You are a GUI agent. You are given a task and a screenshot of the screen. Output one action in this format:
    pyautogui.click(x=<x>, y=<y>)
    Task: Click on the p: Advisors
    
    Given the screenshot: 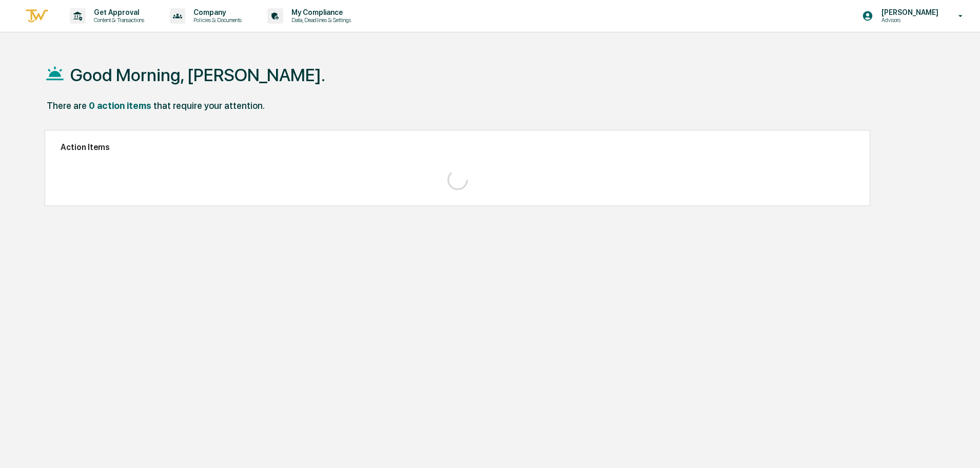 What is the action you would take?
    pyautogui.click(x=908, y=20)
    